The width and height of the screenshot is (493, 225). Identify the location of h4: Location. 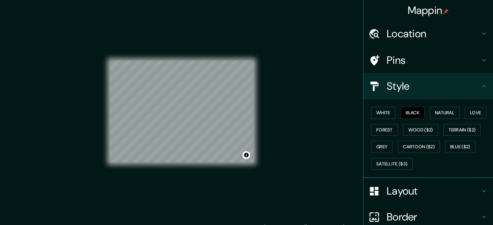
(434, 34).